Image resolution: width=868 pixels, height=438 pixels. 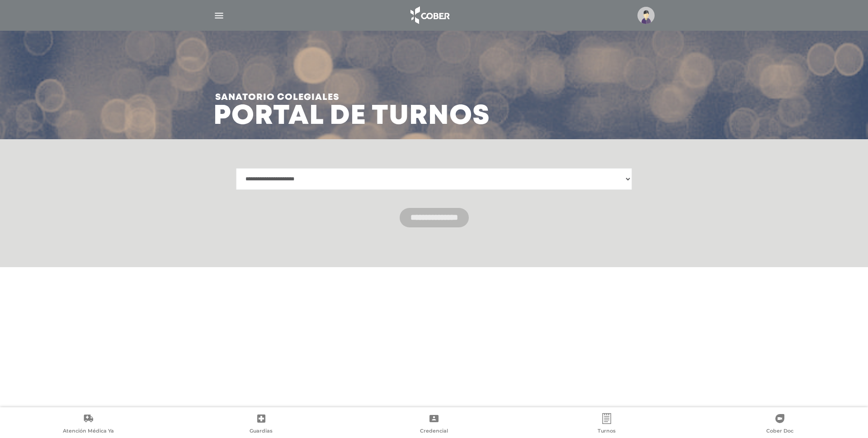 I want to click on h3: Portal de turnos, so click(x=352, y=107).